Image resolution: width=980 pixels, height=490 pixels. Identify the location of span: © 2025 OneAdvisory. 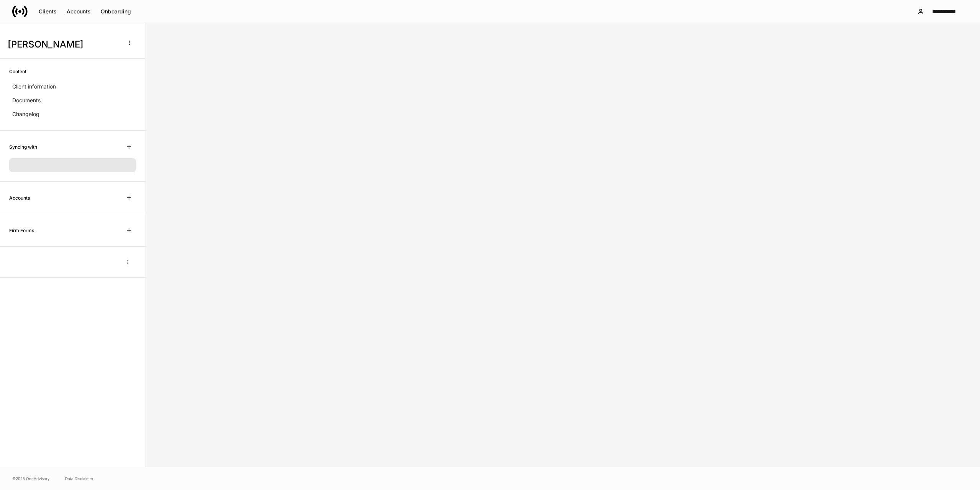
(31, 478).